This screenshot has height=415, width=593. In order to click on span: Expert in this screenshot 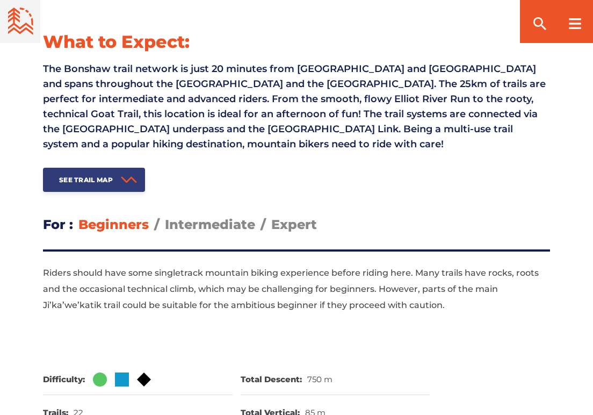, I will do `click(294, 224)`.